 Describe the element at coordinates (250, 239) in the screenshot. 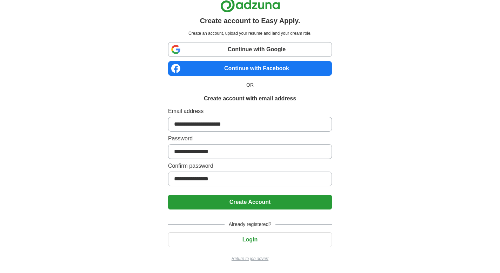

I see `button: Login` at that location.